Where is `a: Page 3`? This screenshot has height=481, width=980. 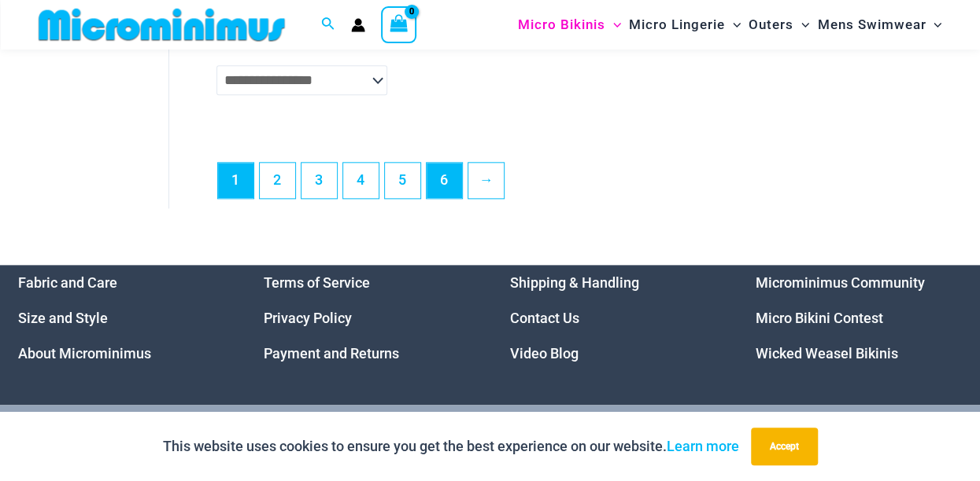
a: Page 3 is located at coordinates (319, 180).